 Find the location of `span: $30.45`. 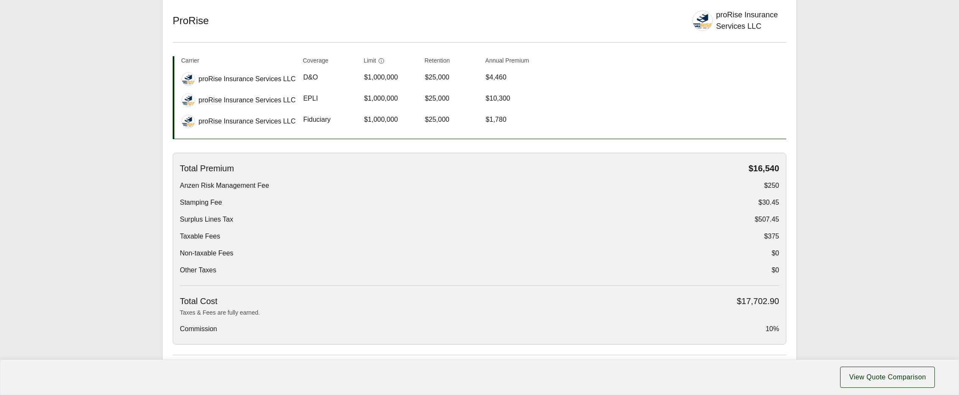

span: $30.45 is located at coordinates (768, 203).